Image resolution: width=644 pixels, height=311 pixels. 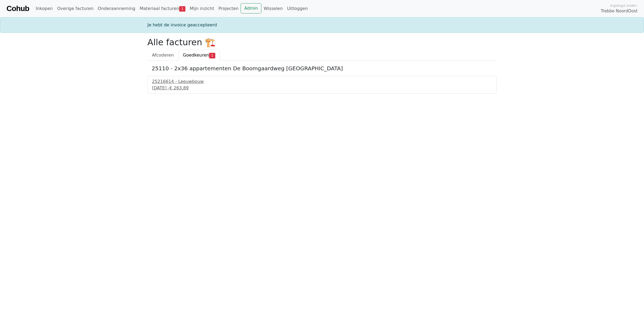 I want to click on span: Trebbe NoordOost, so click(x=619, y=11).